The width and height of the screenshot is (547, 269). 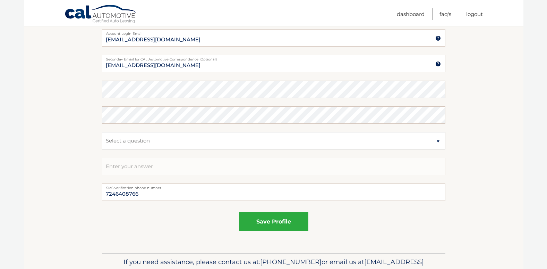 What do you see at coordinates (445, 14) in the screenshot?
I see `a: FAQ's` at bounding box center [445, 14].